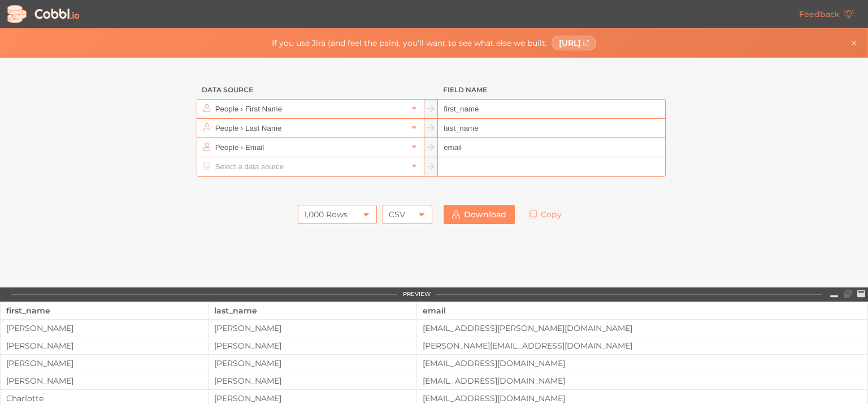 Image resolution: width=868 pixels, height=404 pixels. I want to click on span: If you use Jira (and feel the pain), you'll want to see what else we built:, so click(409, 43).